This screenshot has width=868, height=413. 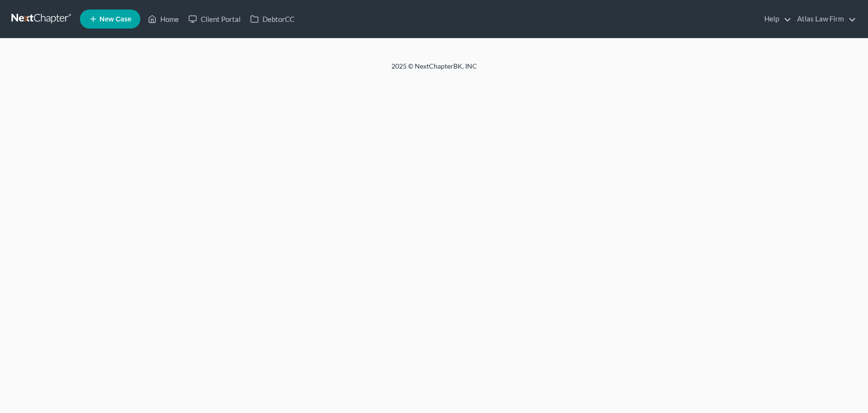 I want to click on a: Help, so click(x=775, y=19).